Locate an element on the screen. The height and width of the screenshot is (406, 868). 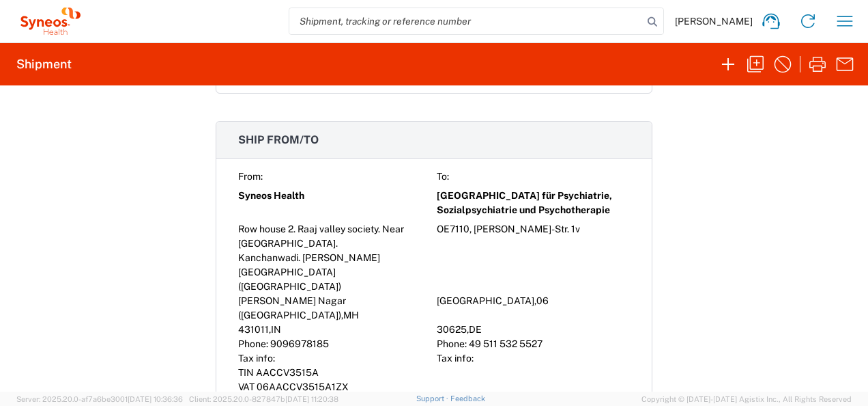
span: DE is located at coordinates (475, 329).